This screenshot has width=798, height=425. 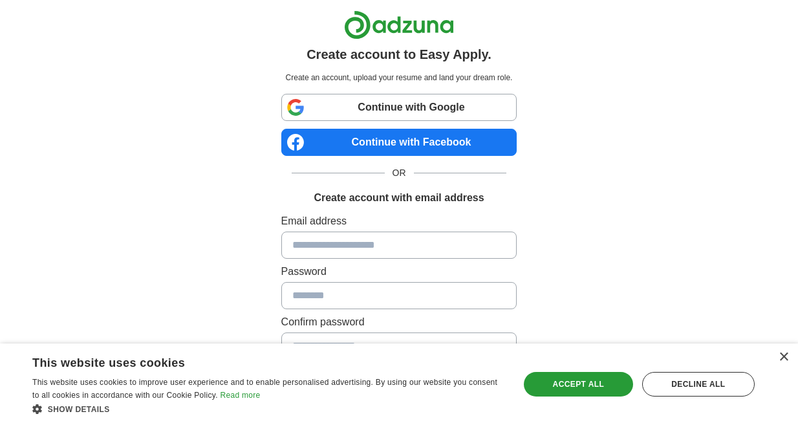 I want to click on label: Email address, so click(x=399, y=221).